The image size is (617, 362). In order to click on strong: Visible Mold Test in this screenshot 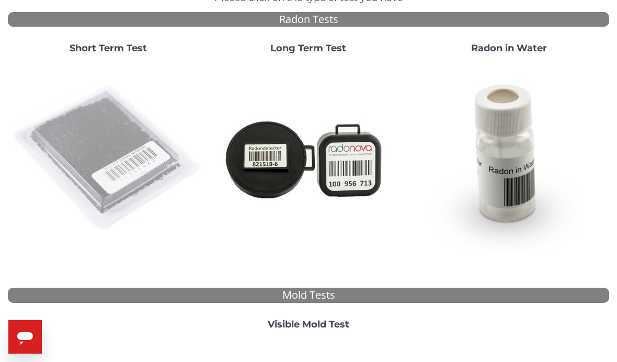, I will do `click(309, 324)`.